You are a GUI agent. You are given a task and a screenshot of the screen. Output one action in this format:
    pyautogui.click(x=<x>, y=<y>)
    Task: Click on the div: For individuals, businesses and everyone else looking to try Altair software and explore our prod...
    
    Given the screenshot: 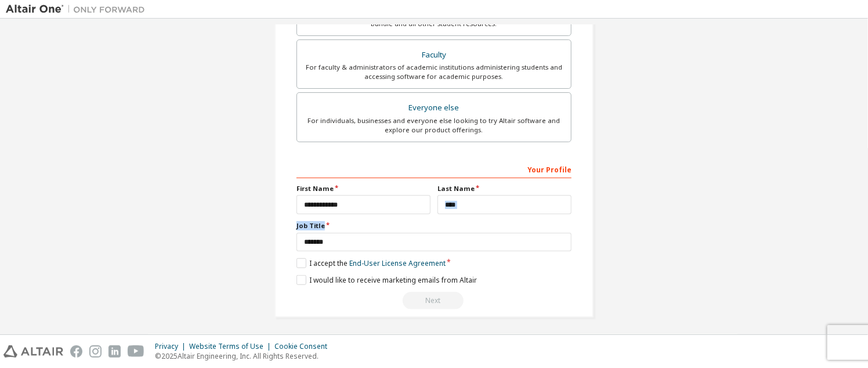 What is the action you would take?
    pyautogui.click(x=434, y=126)
    